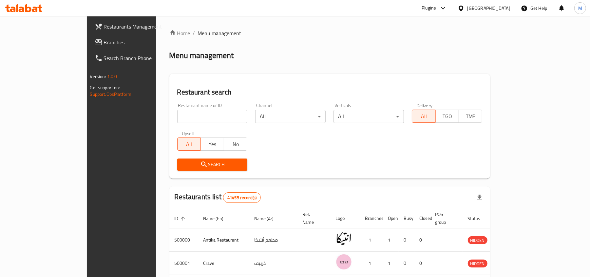 Image resolution: width=590 pixels, height=277 pixels. I want to click on span: Get support on:, so click(105, 87).